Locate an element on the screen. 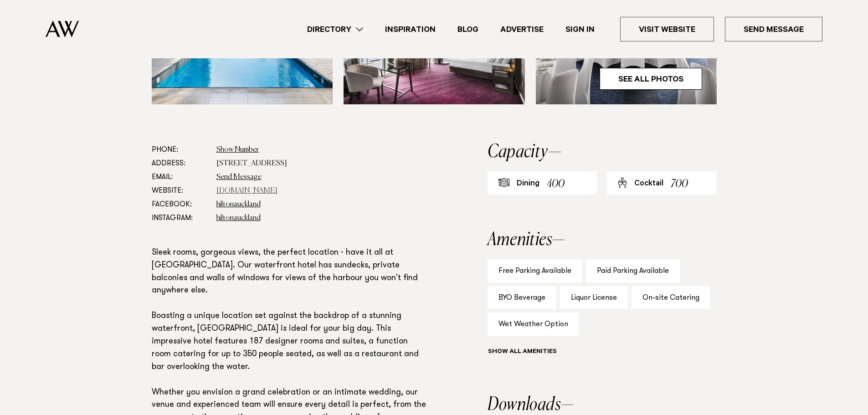  dt: Facebook: is located at coordinates (180, 205).